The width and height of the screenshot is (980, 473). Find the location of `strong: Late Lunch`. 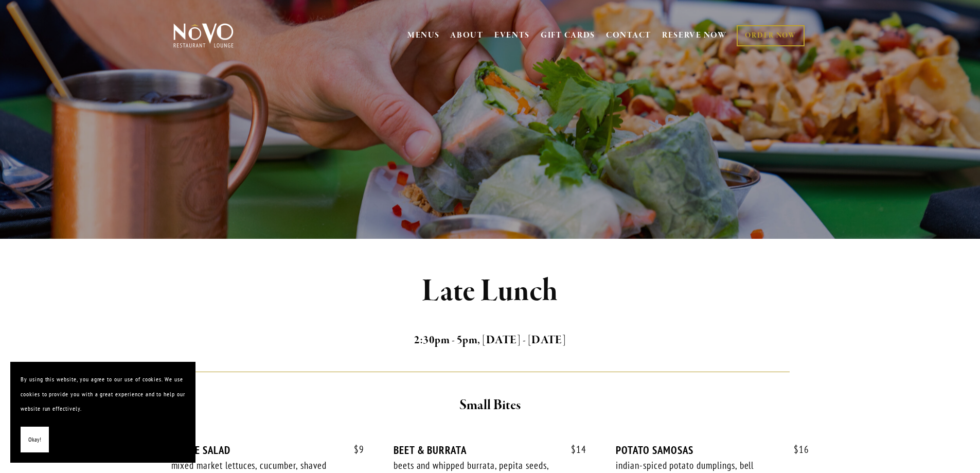

strong: Late Lunch is located at coordinates (490, 291).